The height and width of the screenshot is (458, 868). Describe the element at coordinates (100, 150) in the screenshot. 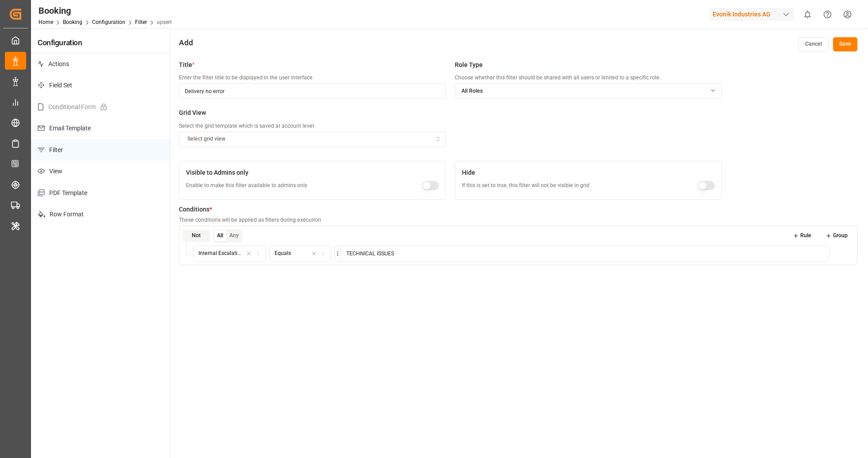

I see `p: Filter` at that location.